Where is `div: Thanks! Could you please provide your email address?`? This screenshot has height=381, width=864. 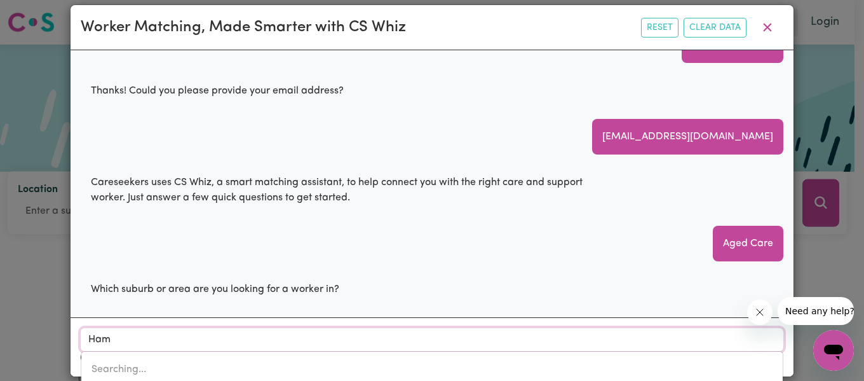
div: Thanks! Could you please provide your email address? is located at coordinates (217, 91).